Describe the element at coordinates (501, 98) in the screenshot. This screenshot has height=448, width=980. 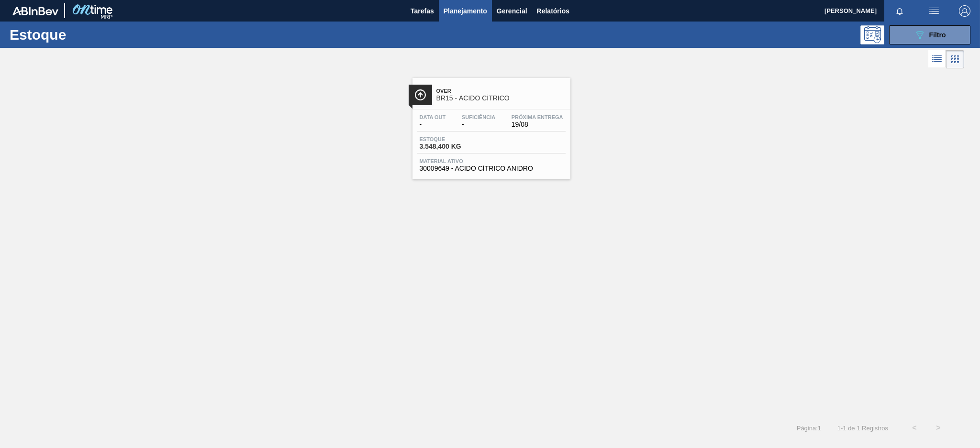
I see `span: BR15 - ÁCIDO CÍTRICO` at that location.